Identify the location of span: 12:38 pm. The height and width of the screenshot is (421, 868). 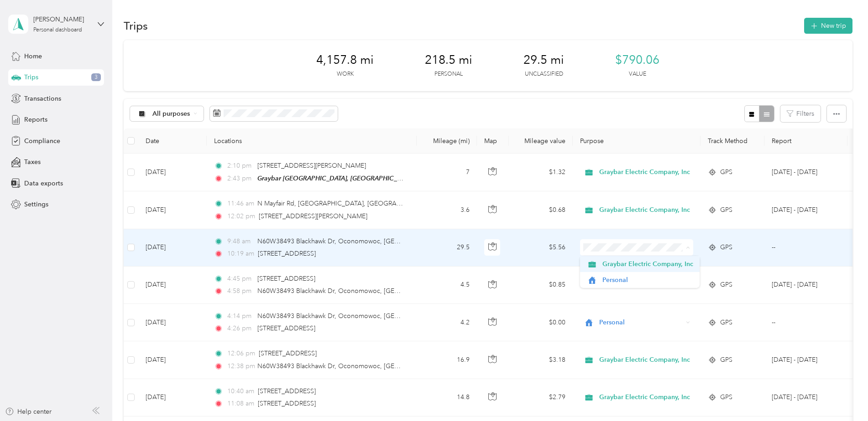
(240, 367).